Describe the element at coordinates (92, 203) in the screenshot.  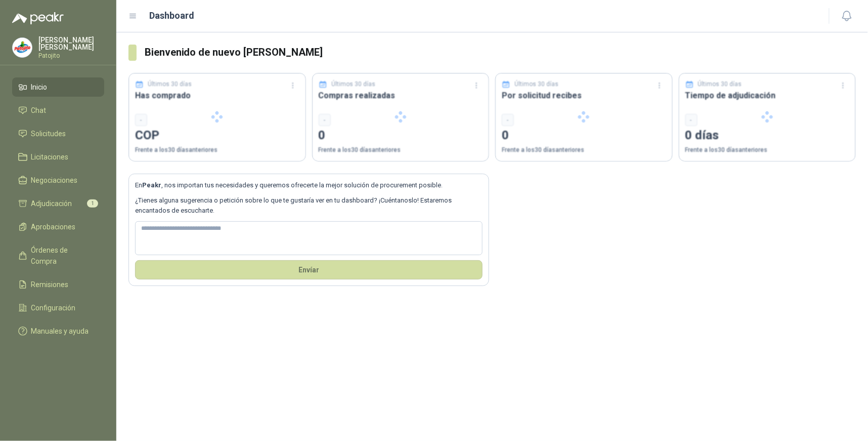
I see `span: 1` at that location.